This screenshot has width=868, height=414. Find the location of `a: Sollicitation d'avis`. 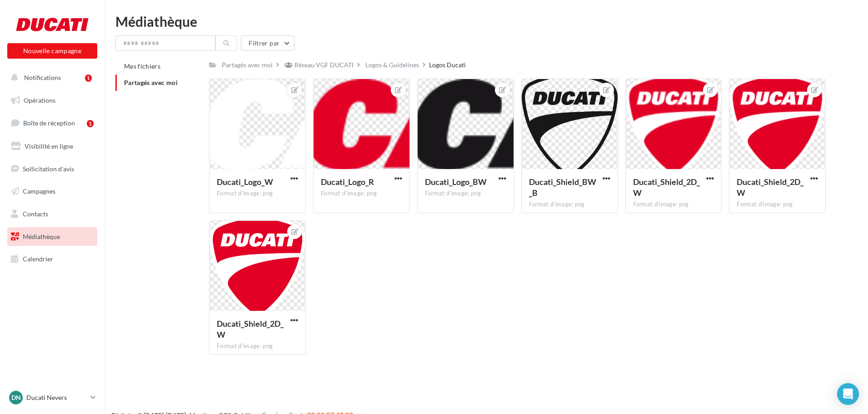

a: Sollicitation d'avis is located at coordinates (52, 169).